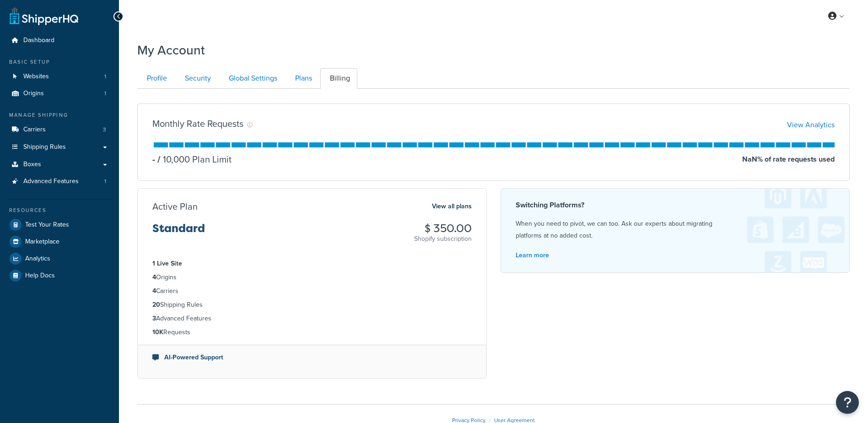 Image resolution: width=868 pixels, height=423 pixels. I want to click on p: Shopify subscription, so click(443, 239).